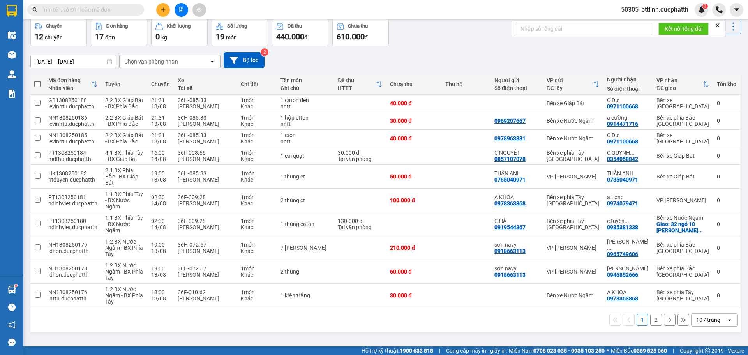  I want to click on div: ĐC lấy, so click(570, 88).